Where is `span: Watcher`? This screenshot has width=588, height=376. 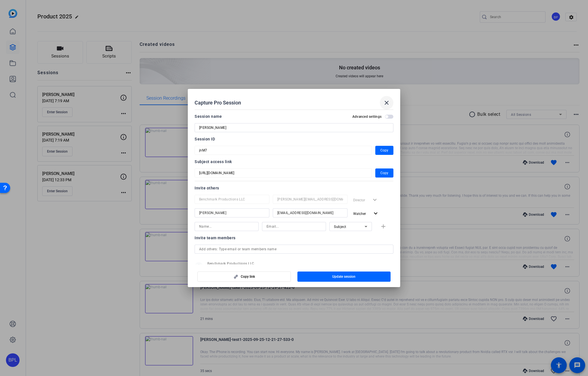
span: Watcher is located at coordinates (360, 214).